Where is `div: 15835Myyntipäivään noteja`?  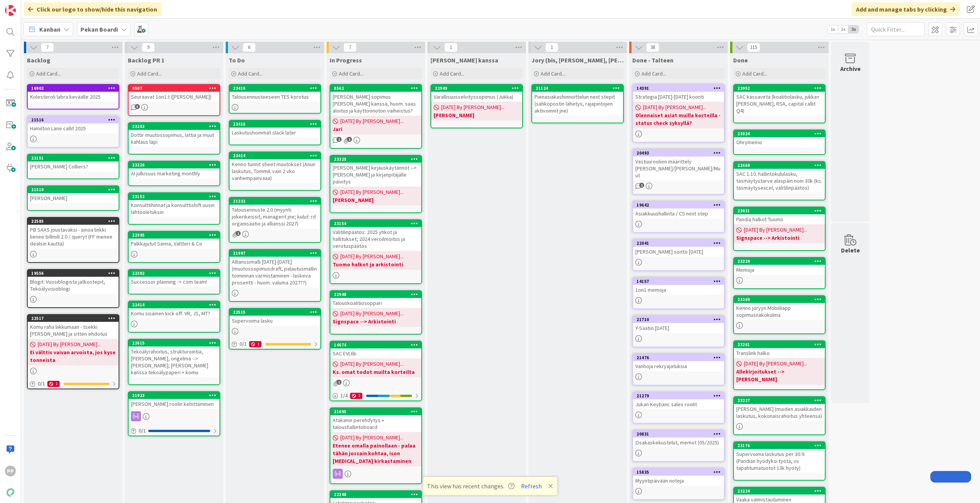
div: 15835Myyntipäivään noteja is located at coordinates (678, 477).